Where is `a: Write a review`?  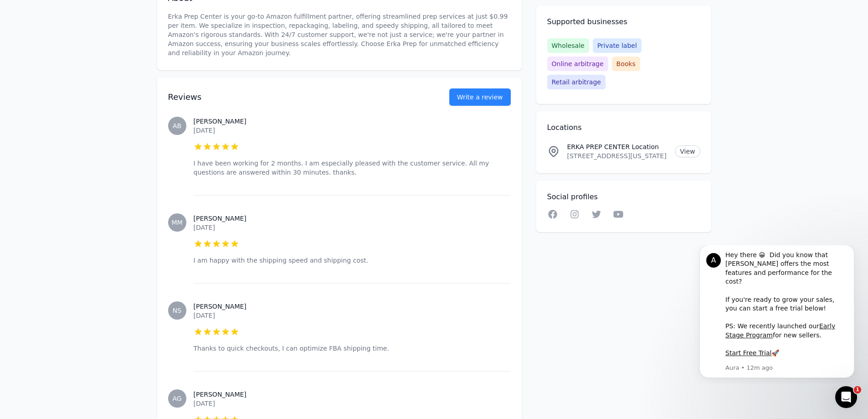
a: Write a review is located at coordinates (480, 97).